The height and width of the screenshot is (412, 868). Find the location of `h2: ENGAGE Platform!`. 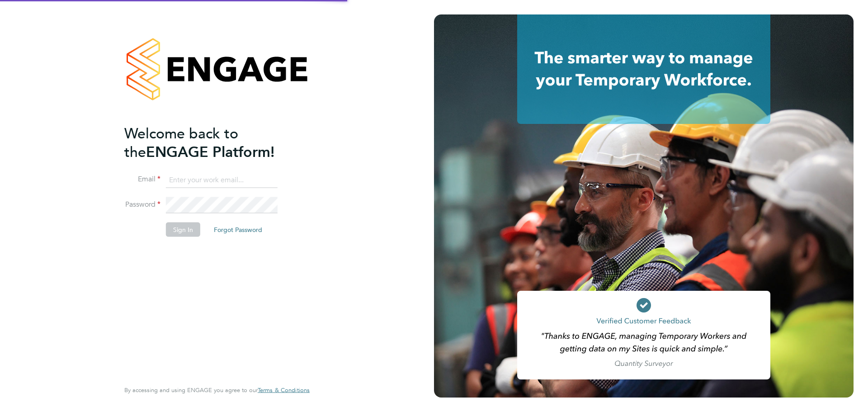

h2: ENGAGE Platform! is located at coordinates (212, 142).